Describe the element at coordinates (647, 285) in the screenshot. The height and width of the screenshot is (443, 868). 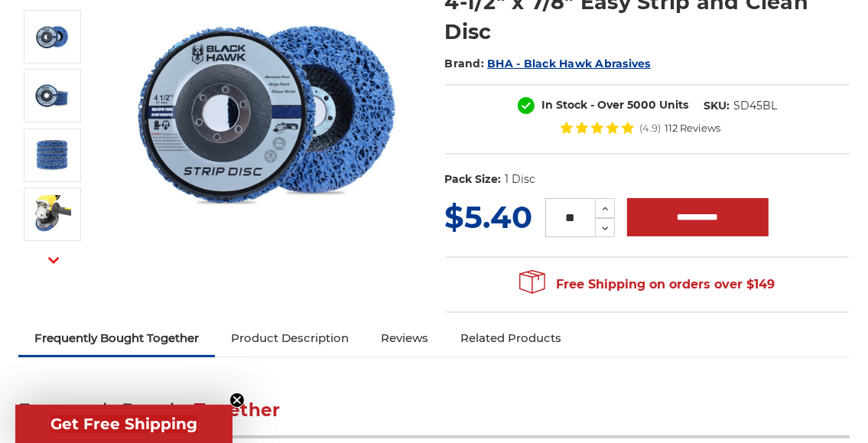
I see `span: Free Shipping on orders over $149` at that location.